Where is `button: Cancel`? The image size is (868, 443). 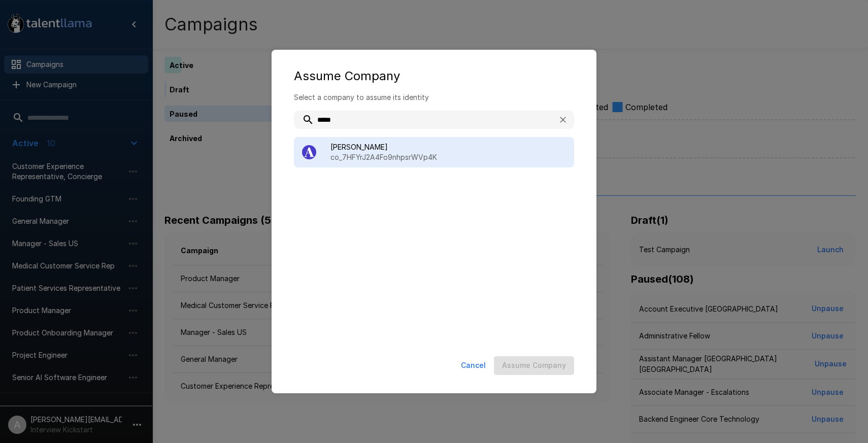 button: Cancel is located at coordinates (473, 366).